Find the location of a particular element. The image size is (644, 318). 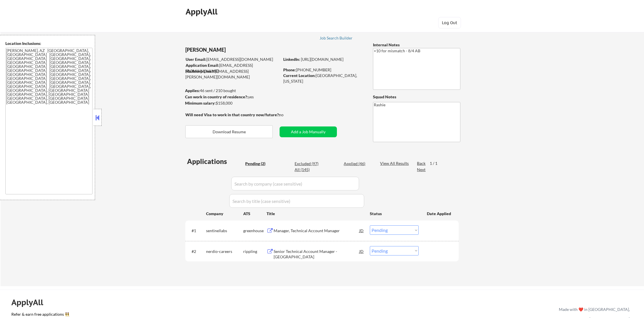

strong: LinkedIn: is located at coordinates (292, 59).